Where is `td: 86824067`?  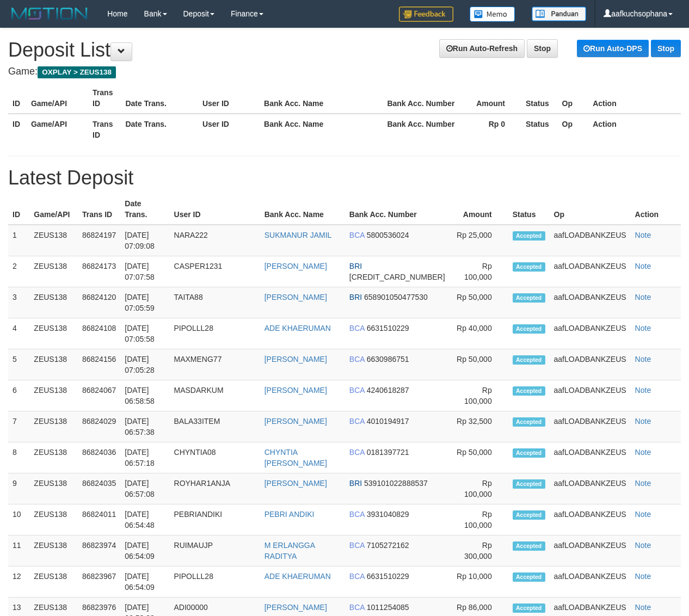 td: 86824067 is located at coordinates (99, 396).